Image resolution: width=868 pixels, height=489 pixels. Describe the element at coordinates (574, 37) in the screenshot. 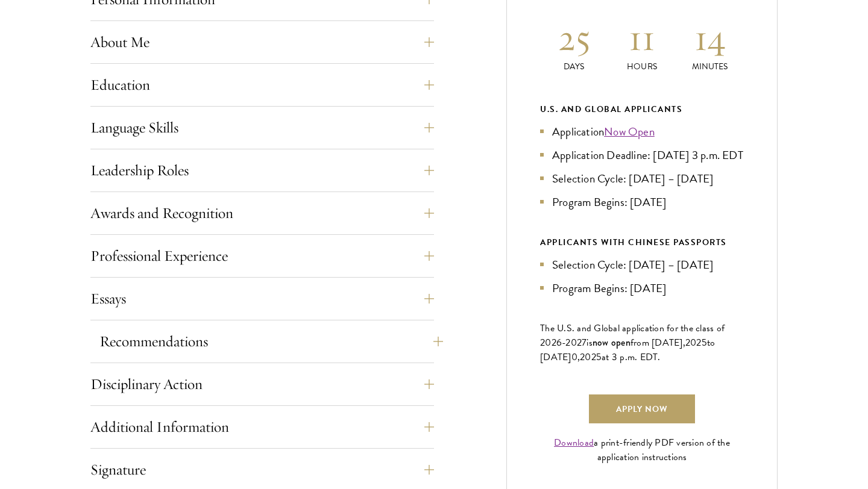

I see `h2: 25` at that location.